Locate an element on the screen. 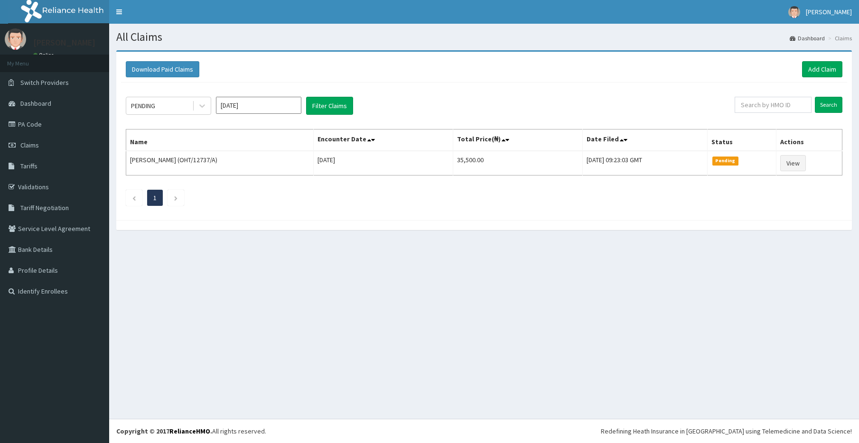 This screenshot has width=859, height=443. a: Previous page is located at coordinates (134, 198).